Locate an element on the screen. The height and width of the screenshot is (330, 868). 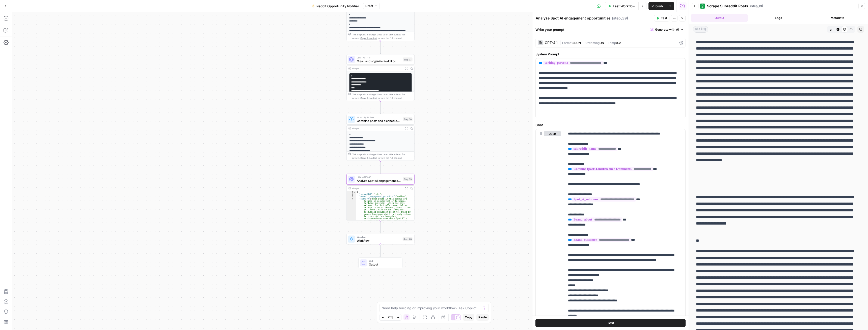
div: Step 40 is located at coordinates (408, 239).